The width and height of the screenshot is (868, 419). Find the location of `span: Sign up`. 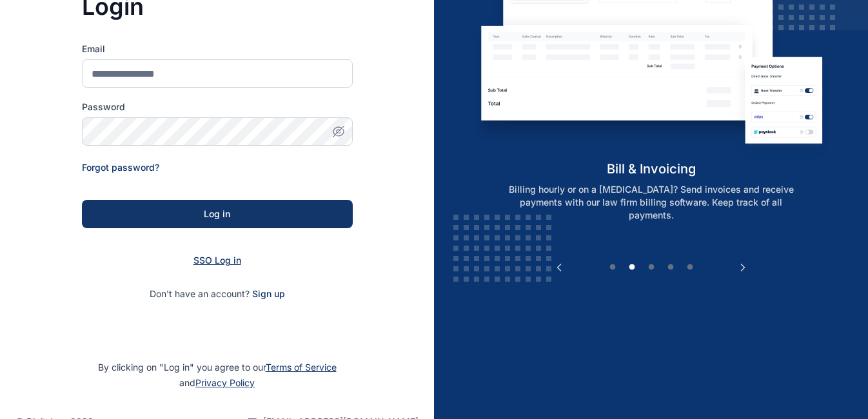

span: Sign up is located at coordinates (268, 294).